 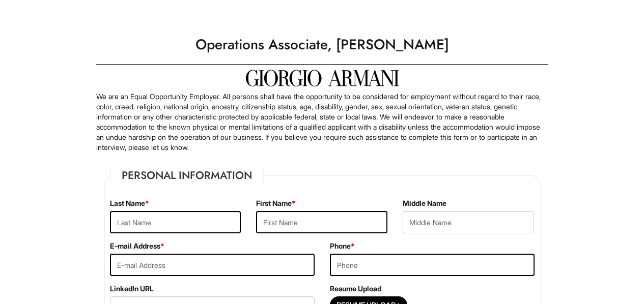 I want to click on legend: Personal Information, so click(x=187, y=176).